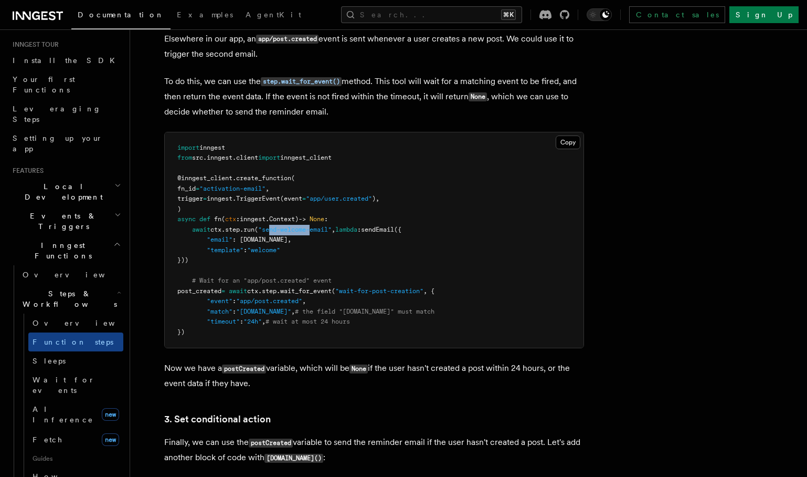 This screenshot has width=807, height=477. I want to click on span: TriggerEvent, so click(258, 198).